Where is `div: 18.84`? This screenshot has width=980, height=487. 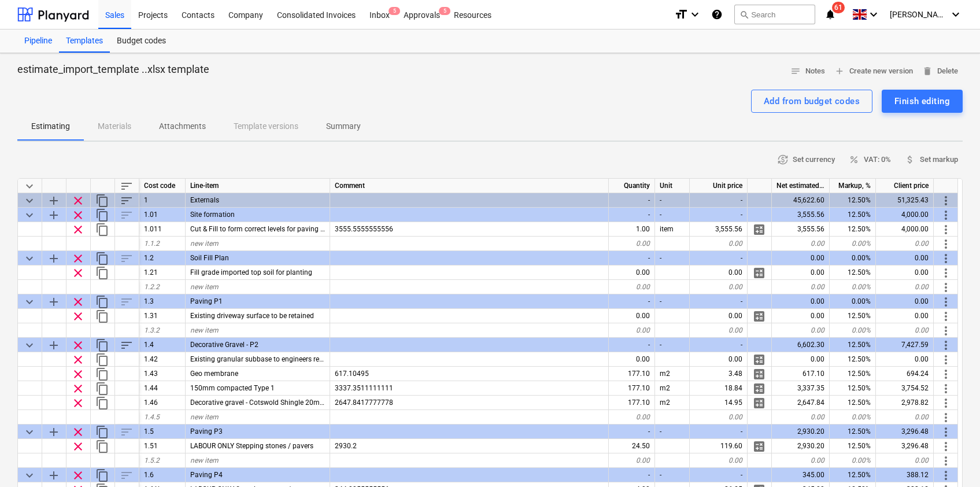 div: 18.84 is located at coordinates (719, 388).